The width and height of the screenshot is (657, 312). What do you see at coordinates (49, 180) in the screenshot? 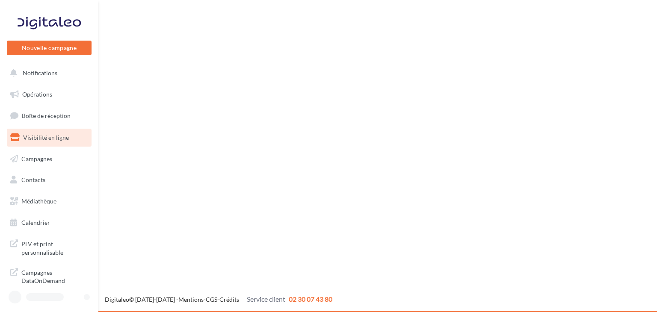
I see `a: Contacts` at bounding box center [49, 180].